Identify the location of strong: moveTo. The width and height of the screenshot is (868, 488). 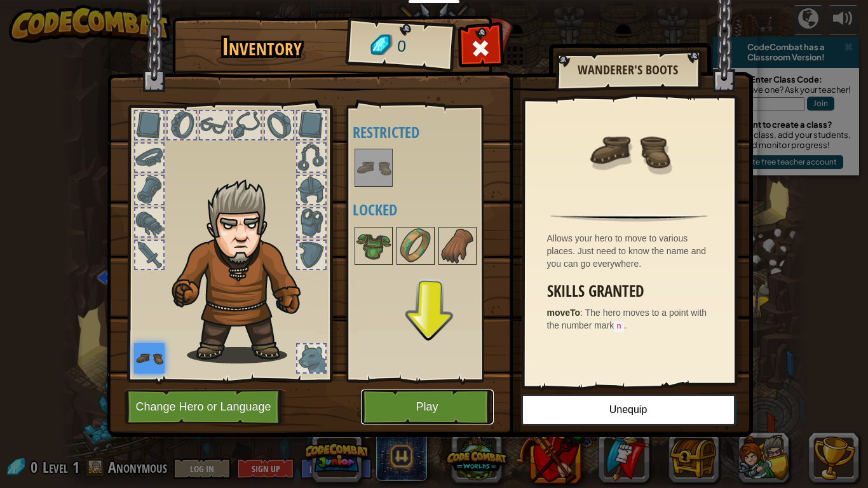
(564, 313).